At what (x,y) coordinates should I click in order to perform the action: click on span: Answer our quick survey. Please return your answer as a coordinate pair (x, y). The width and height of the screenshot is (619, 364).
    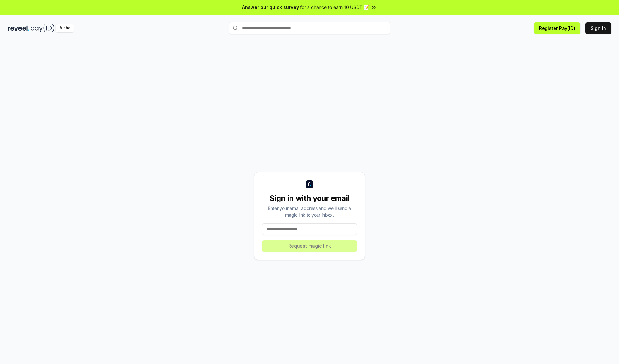
    Looking at the image, I should click on (270, 7).